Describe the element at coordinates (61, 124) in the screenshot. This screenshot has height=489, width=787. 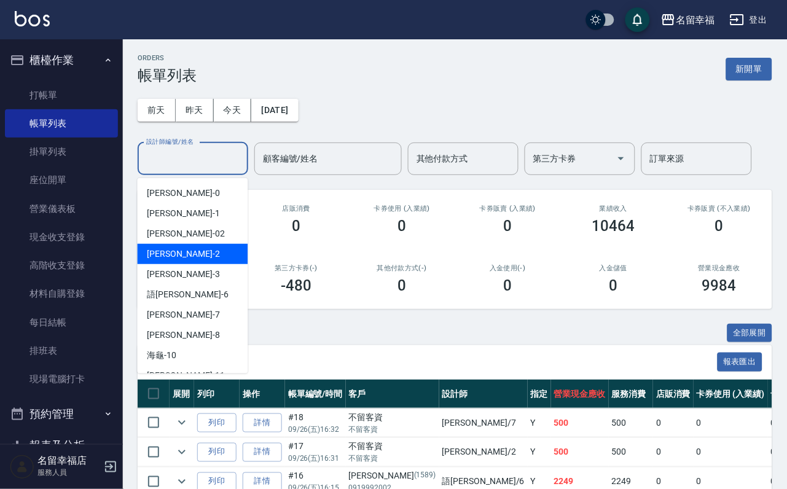
I see `a: 帳單列表` at that location.